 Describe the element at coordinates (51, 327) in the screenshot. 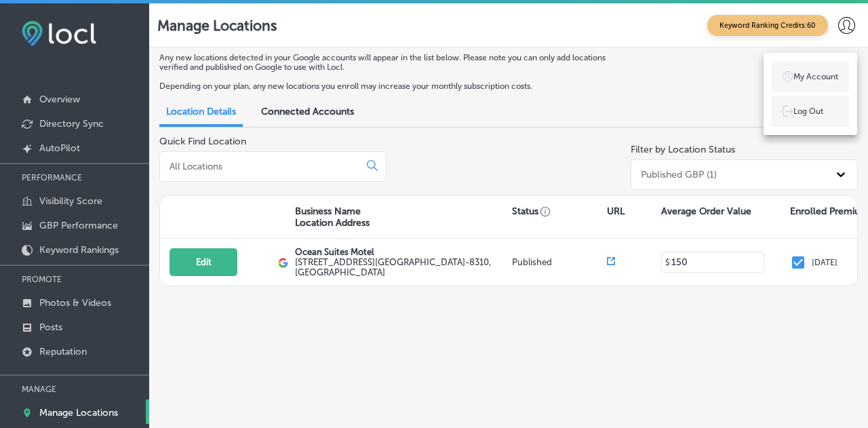

I see `p: Posts` at that location.